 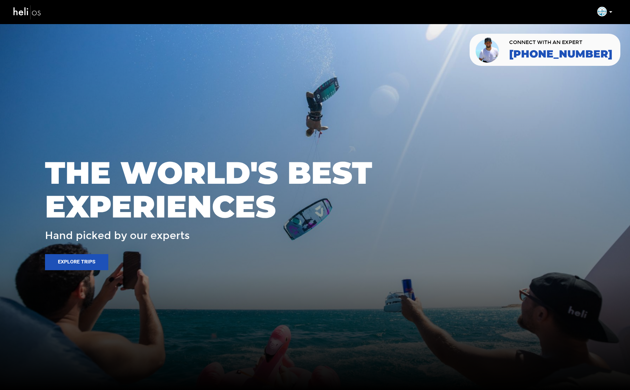 What do you see at coordinates (315, 190) in the screenshot?
I see `span: THE WORLD'S BEST EXPERIENCES` at bounding box center [315, 190].